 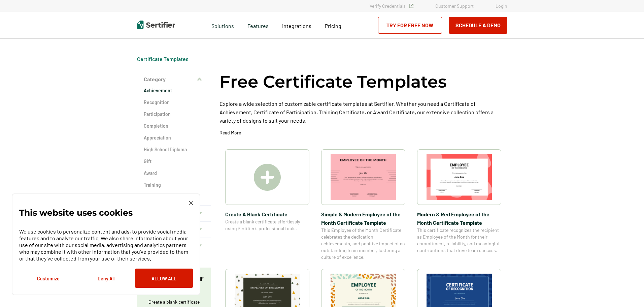 What do you see at coordinates (478, 25) in the screenshot?
I see `a: Schedule a Demo` at bounding box center [478, 25].